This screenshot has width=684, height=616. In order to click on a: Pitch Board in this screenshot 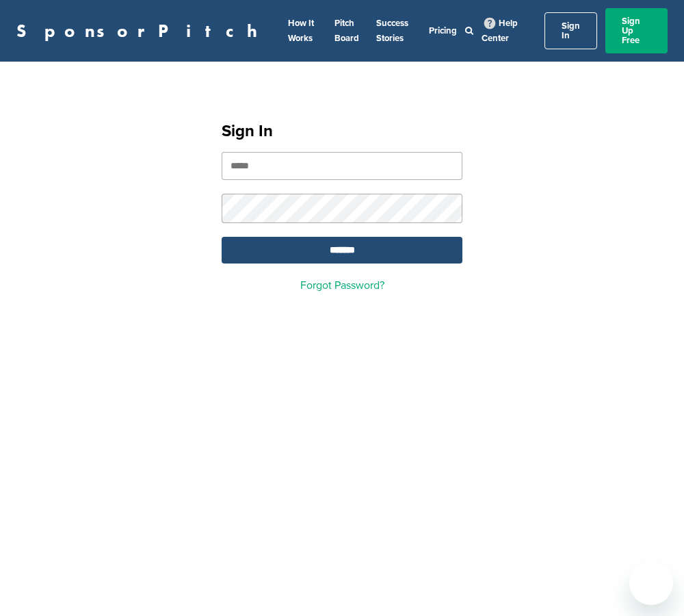, I will do `click(347, 31)`.